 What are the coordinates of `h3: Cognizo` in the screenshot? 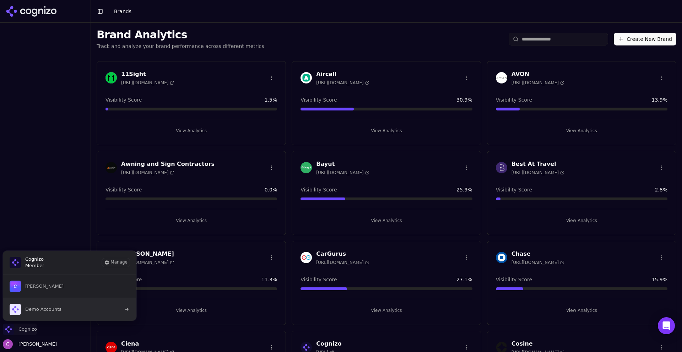 It's located at (329, 344).